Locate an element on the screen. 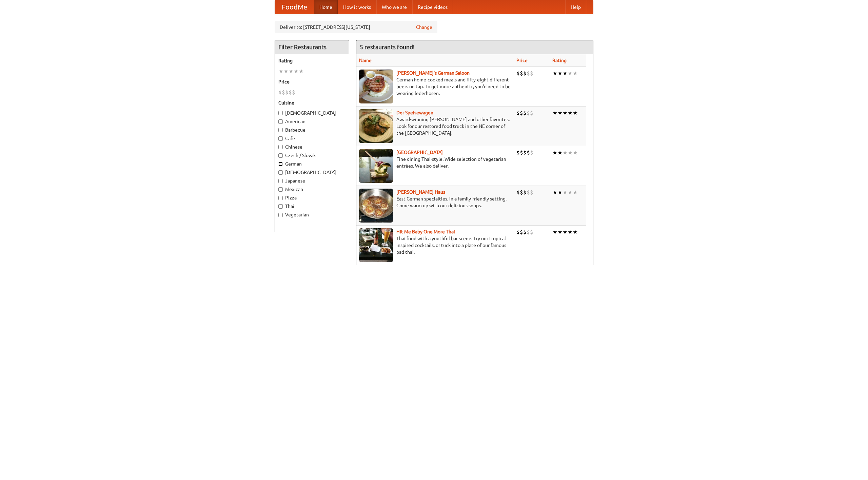  a: Price is located at coordinates (522, 60).